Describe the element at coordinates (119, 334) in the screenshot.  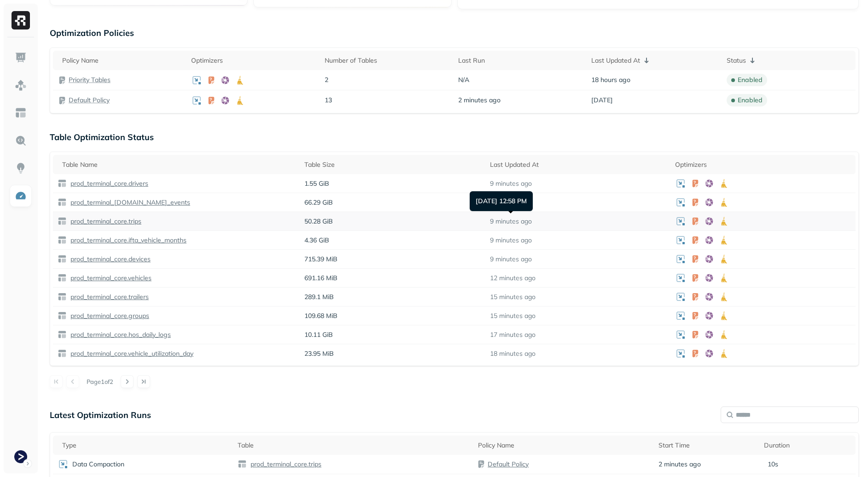
I see `a: prod_terminal_core.hos_daily_logs` at that location.